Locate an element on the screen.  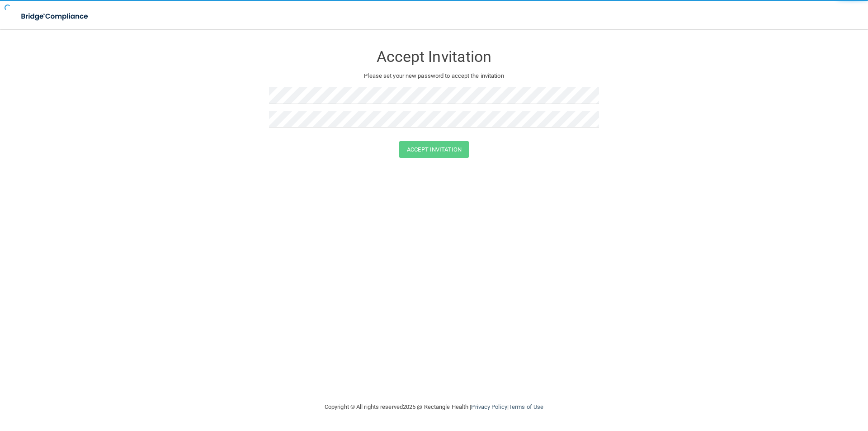
a: Privacy Policy is located at coordinates (489, 407).